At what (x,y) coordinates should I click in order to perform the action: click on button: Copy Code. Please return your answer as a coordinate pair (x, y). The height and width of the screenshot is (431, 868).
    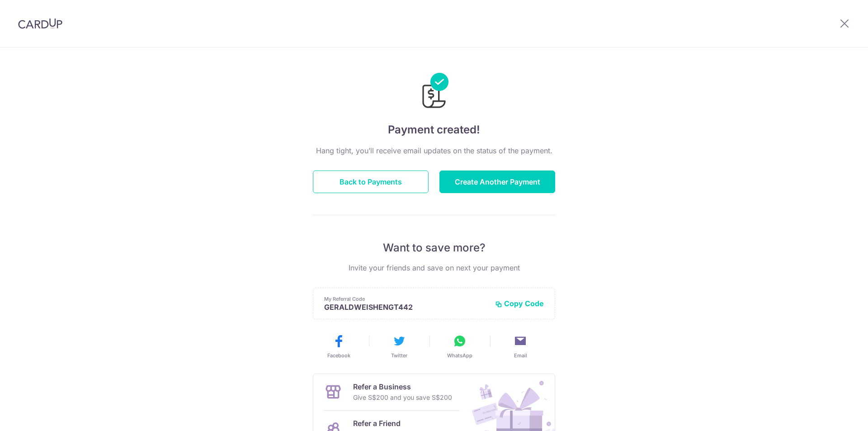
    Looking at the image, I should click on (520, 303).